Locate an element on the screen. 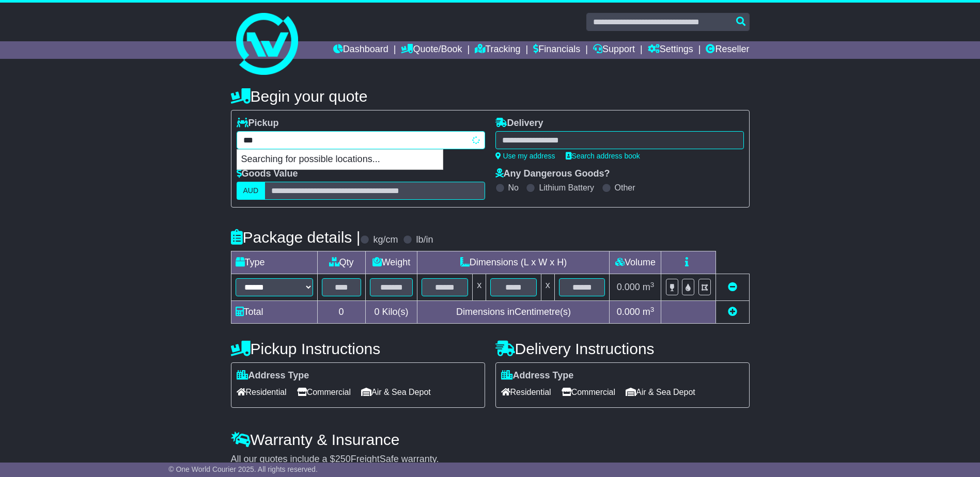 Image resolution: width=980 pixels, height=477 pixels. h4: Package details | is located at coordinates (296, 237).